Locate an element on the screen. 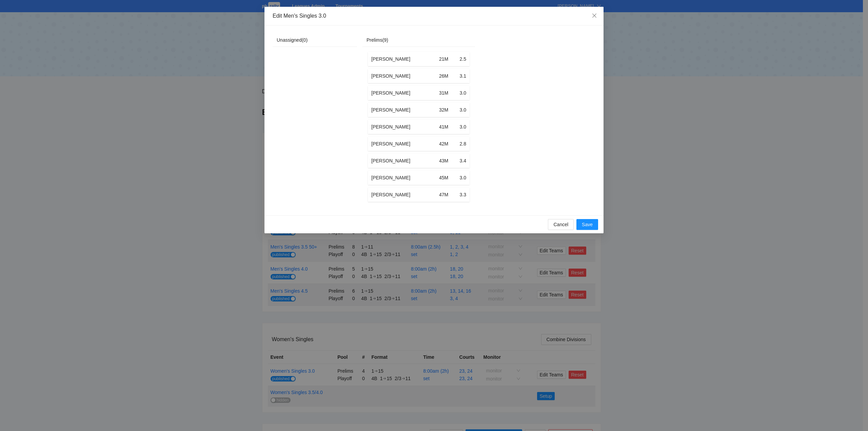  span: Save is located at coordinates (587, 224).